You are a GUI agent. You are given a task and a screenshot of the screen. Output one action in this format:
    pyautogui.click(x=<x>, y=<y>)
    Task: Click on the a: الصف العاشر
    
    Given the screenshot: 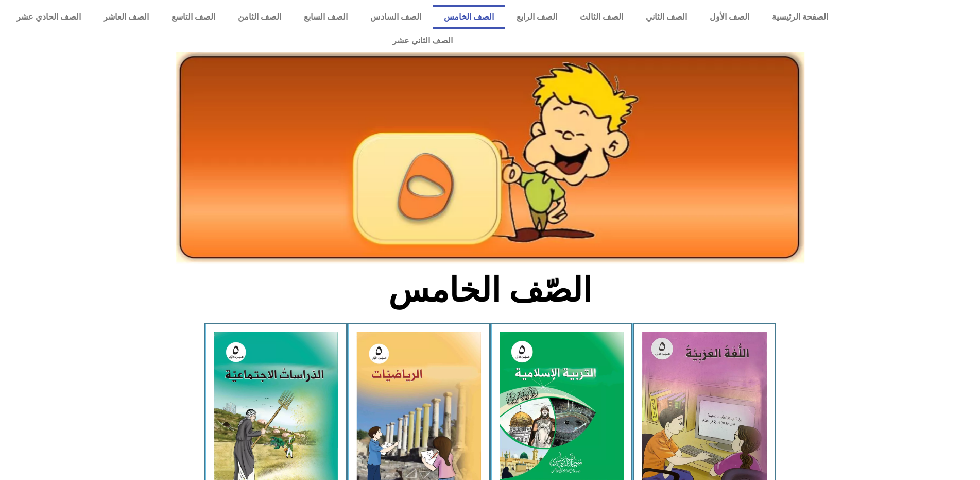 What is the action you would take?
    pyautogui.click(x=126, y=17)
    